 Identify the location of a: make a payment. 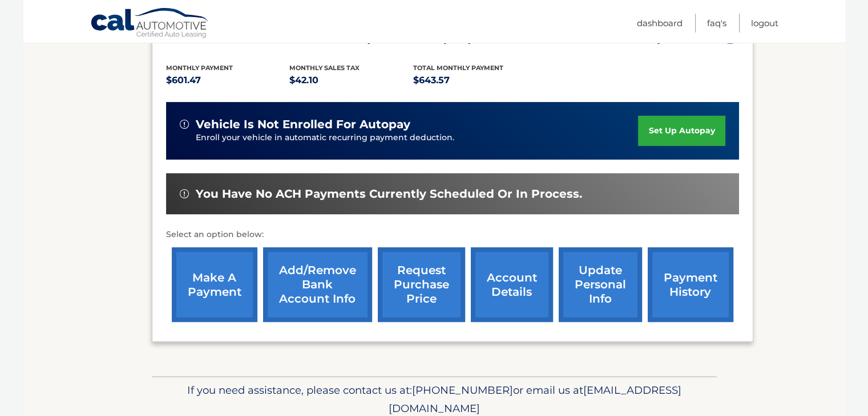
(215, 285).